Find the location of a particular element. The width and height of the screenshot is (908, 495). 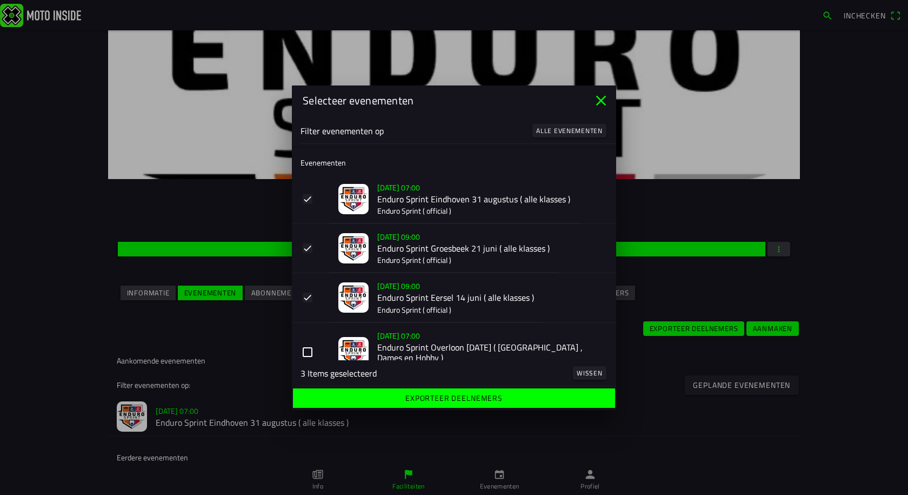

h2: Enduro Sprint Eersel 14 juni ( alle klasses ) is located at coordinates (456, 297).